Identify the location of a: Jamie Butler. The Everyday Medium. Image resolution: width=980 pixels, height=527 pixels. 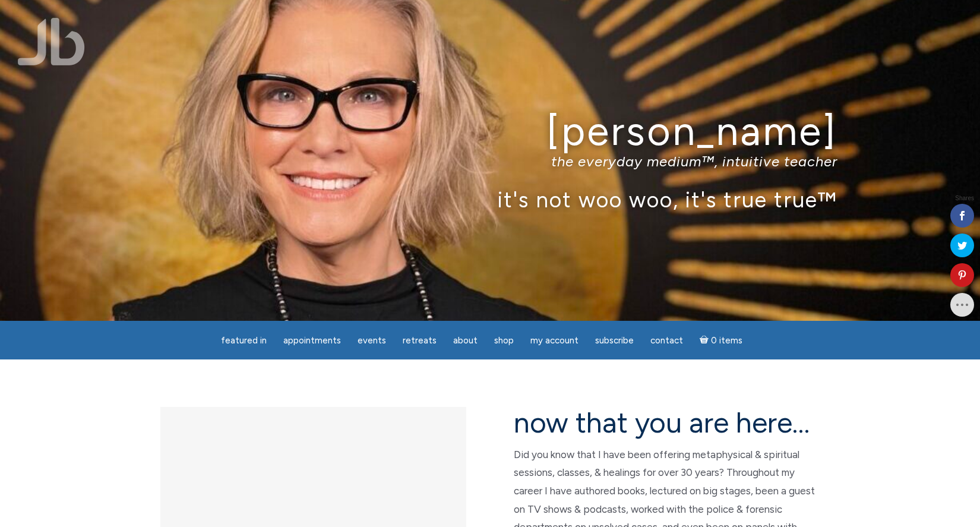
(51, 42).